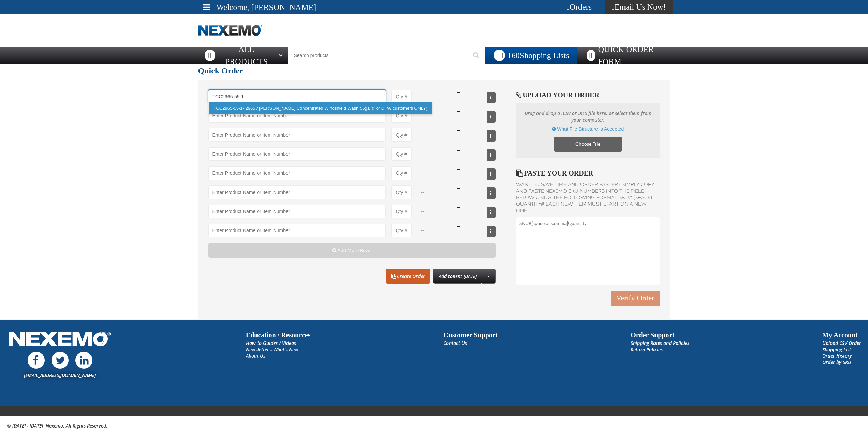 This screenshot has width=868, height=434. Describe the element at coordinates (297, 97) in the screenshot. I see `input: Product` at that location.